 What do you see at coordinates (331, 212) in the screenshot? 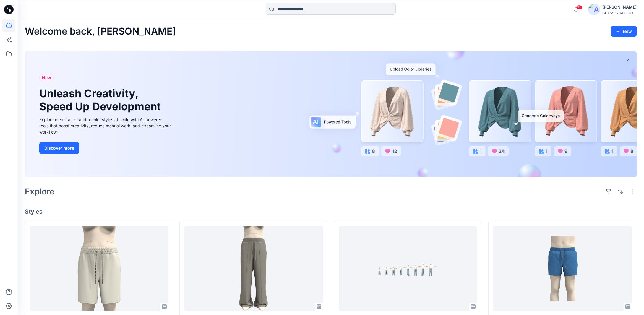
I see `h4: Styles` at bounding box center [331, 212].